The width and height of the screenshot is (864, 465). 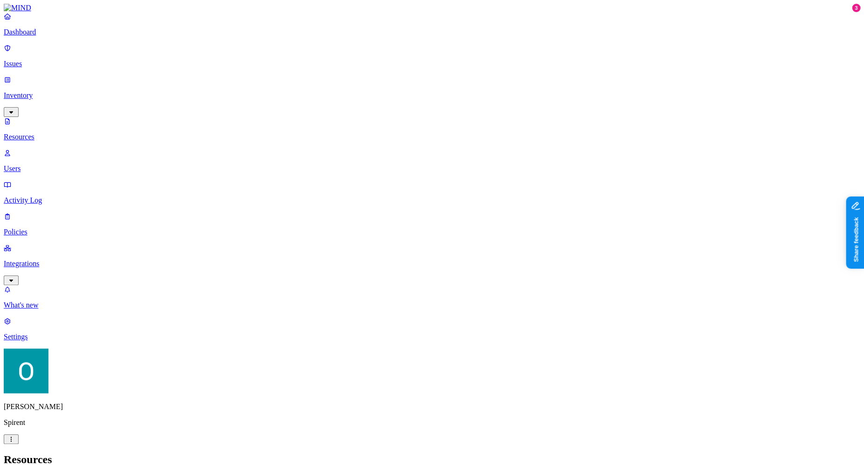 What do you see at coordinates (432, 192) in the screenshot?
I see `a: Activity Log` at bounding box center [432, 192].